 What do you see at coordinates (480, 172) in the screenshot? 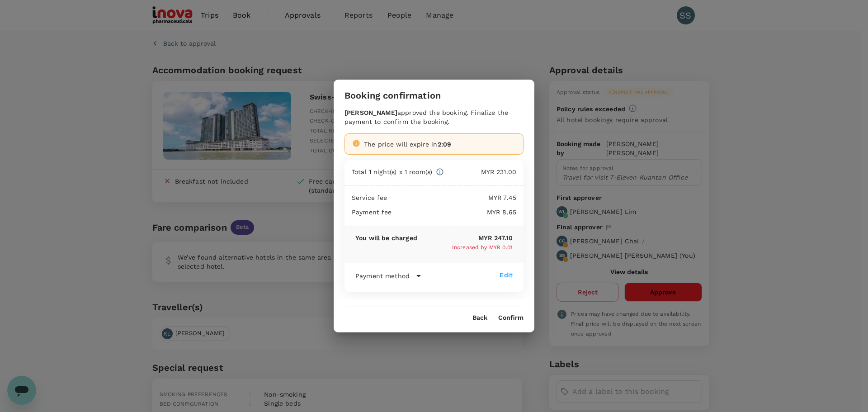
I see `p: MYR 231.00` at bounding box center [480, 172].